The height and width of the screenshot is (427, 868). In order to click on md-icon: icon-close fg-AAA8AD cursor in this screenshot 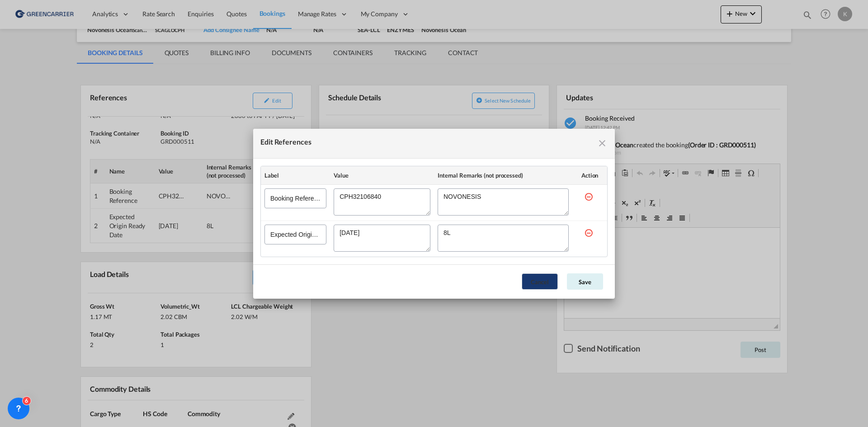, I will do `click(602, 144)`.